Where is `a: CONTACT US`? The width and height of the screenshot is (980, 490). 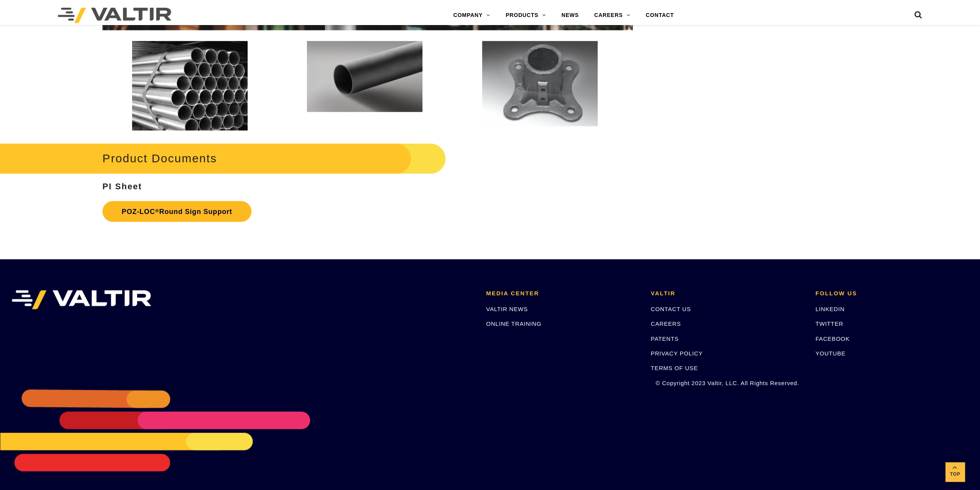
a: CONTACT US is located at coordinates (671, 308).